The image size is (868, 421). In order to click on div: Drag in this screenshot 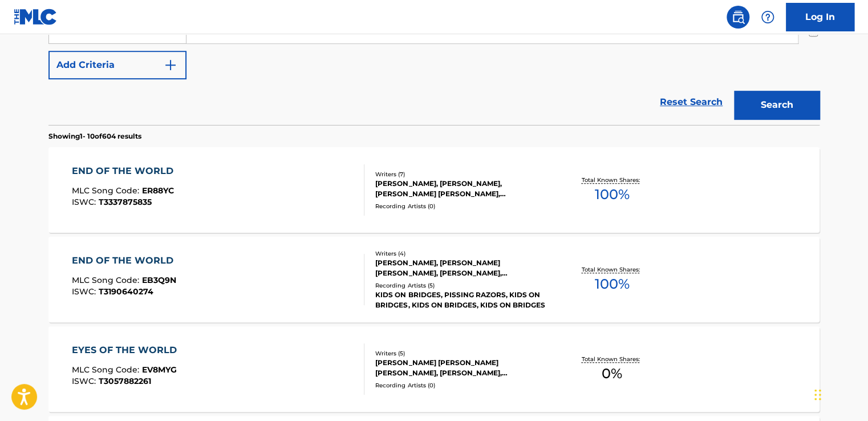, I will do `click(818, 394)`.